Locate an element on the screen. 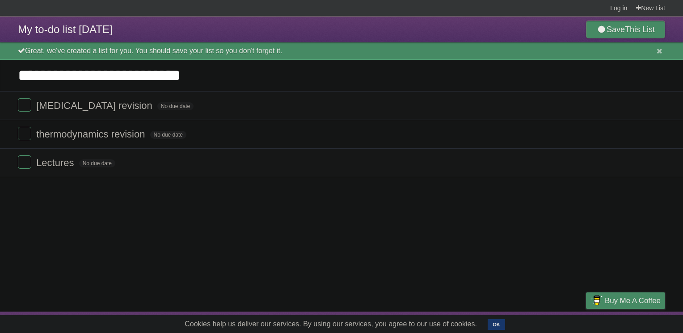 This screenshot has width=683, height=333. button: OK is located at coordinates (496, 325).